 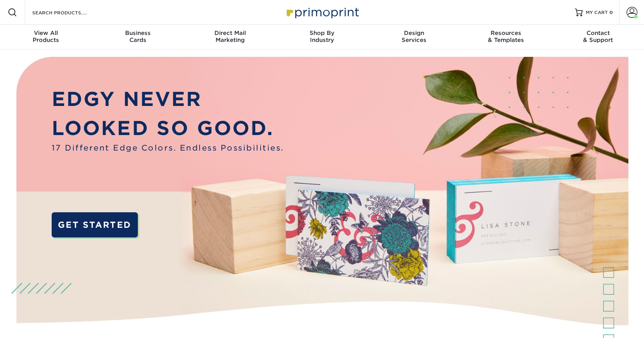 What do you see at coordinates (611, 13) in the screenshot?
I see `span: 0` at bounding box center [611, 13].